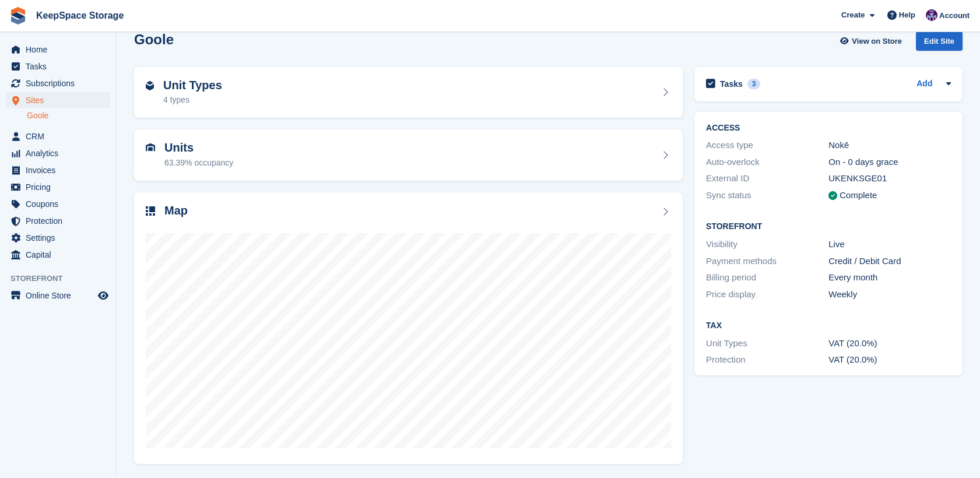 The height and width of the screenshot is (478, 980). What do you see at coordinates (767, 295) in the screenshot?
I see `div: Price display` at bounding box center [767, 295].